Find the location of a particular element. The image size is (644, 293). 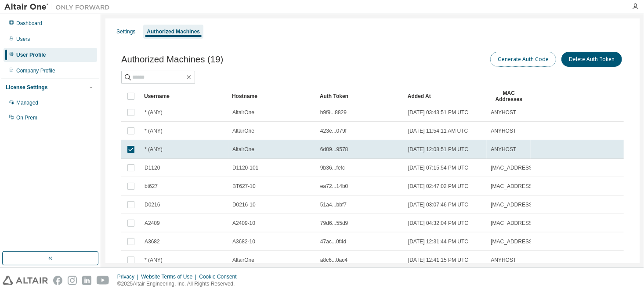

div: Added At is located at coordinates (446, 96).